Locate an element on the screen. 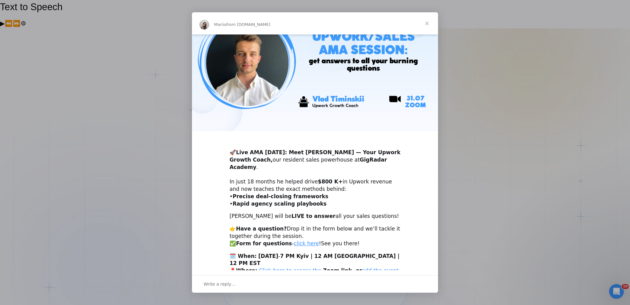 This screenshot has width=630, height=305. div: Open conversation and reply is located at coordinates (315, 284).